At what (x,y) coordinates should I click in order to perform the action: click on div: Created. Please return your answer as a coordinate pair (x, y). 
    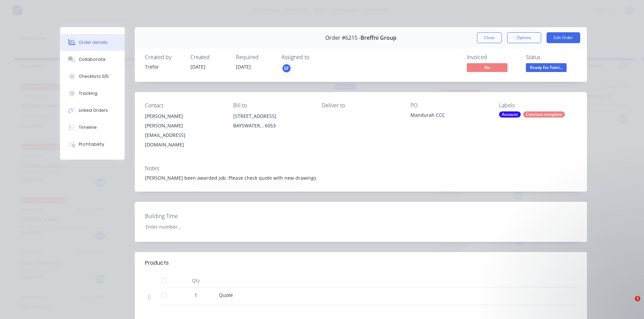
    Looking at the image, I should click on (209, 57).